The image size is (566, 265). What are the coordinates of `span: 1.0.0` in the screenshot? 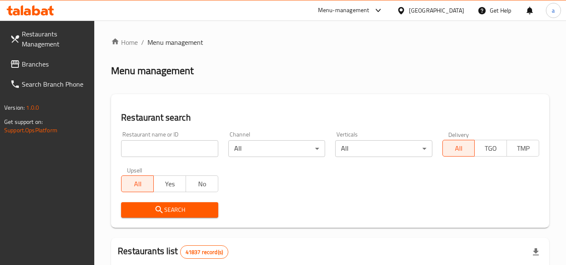 It's located at (32, 108).